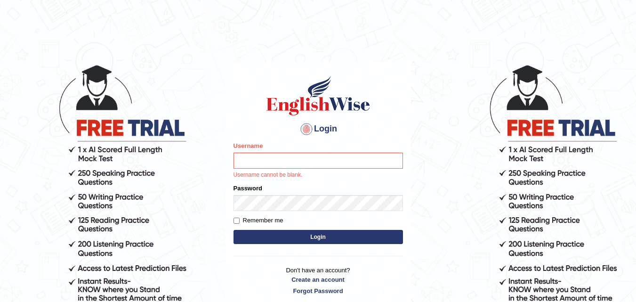 The height and width of the screenshot is (302, 636). I want to click on p: Username cannot be blank., so click(318, 175).